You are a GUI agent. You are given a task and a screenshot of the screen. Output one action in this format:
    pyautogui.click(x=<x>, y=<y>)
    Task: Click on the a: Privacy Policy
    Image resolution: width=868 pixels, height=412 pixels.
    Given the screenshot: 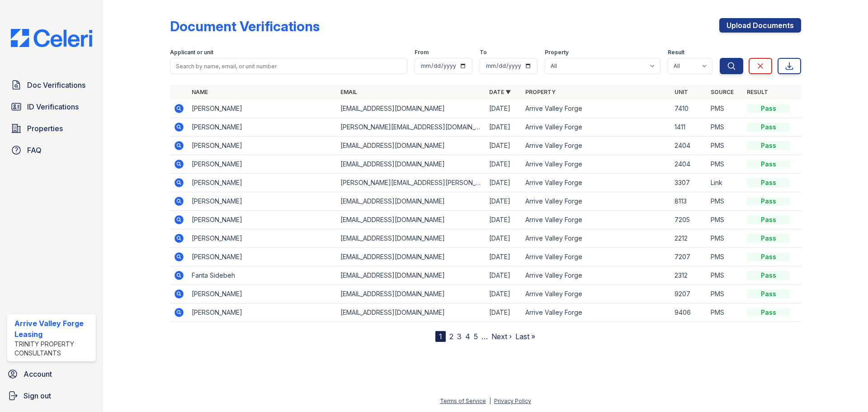 What is the action you would take?
    pyautogui.click(x=512, y=400)
    